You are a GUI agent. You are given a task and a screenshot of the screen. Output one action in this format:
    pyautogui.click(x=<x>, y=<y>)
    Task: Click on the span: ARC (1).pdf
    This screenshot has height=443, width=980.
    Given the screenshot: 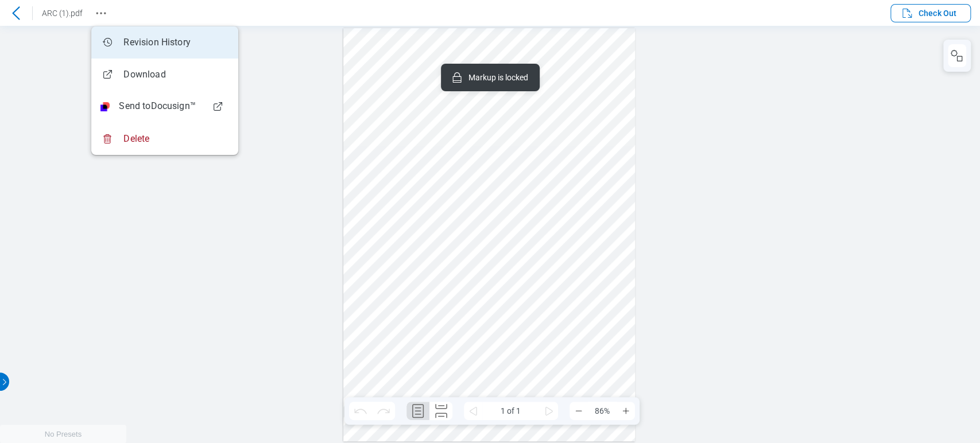 What is the action you would take?
    pyautogui.click(x=62, y=13)
    